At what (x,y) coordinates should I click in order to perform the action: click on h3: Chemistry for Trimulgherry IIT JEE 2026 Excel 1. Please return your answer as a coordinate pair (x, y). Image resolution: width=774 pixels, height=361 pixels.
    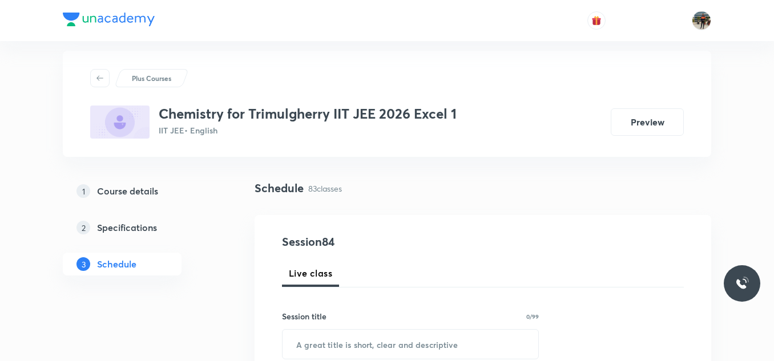
    Looking at the image, I should click on (308, 114).